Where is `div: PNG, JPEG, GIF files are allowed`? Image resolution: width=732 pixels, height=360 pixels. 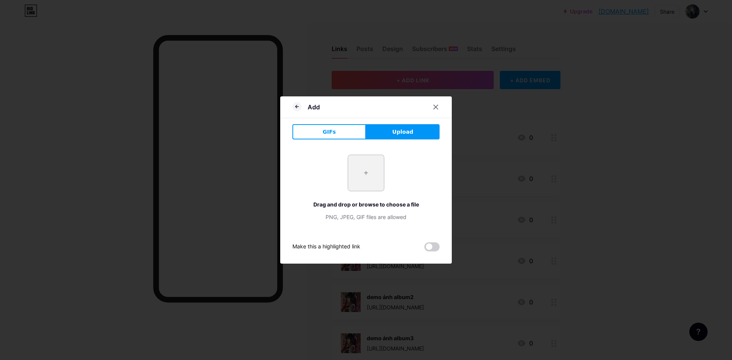 div: PNG, JPEG, GIF files are allowed is located at coordinates (366, 217).